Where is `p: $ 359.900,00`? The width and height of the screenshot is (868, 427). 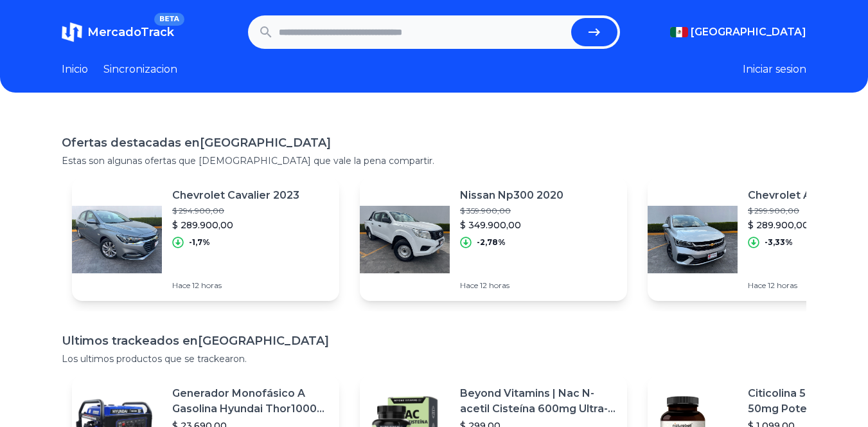 p: $ 359.900,00 is located at coordinates (512, 211).